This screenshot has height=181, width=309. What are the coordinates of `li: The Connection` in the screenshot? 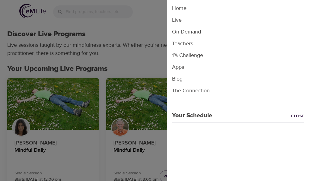 It's located at (238, 91).